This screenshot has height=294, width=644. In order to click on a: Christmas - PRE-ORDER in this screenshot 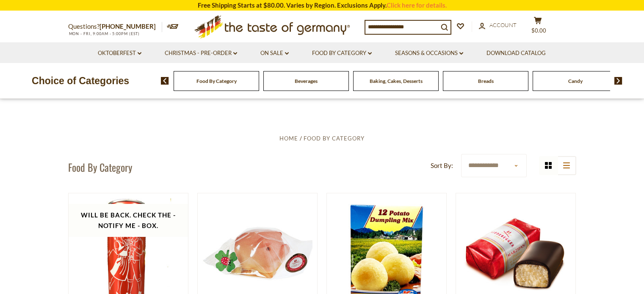, I will do `click(201, 53)`.